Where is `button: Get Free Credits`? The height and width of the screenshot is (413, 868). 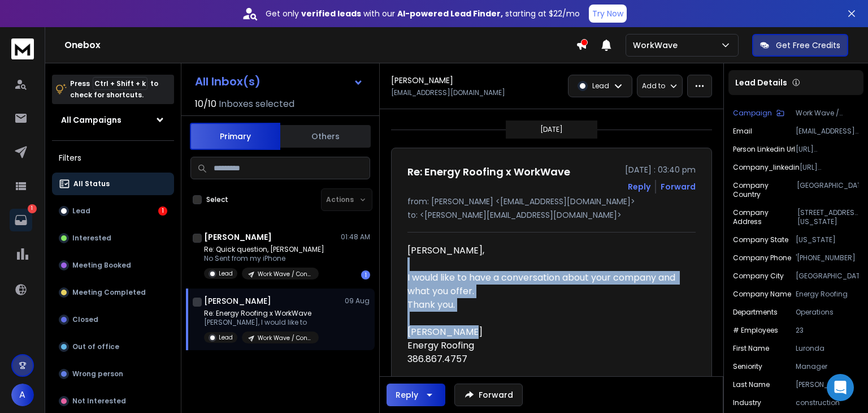 button: Get Free Credits is located at coordinates (800, 45).